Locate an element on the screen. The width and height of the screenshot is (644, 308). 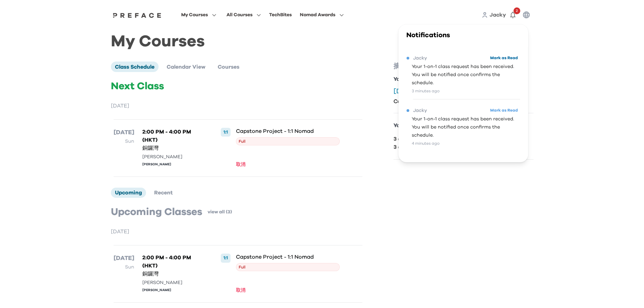
img: Preface Logo is located at coordinates (137, 15).